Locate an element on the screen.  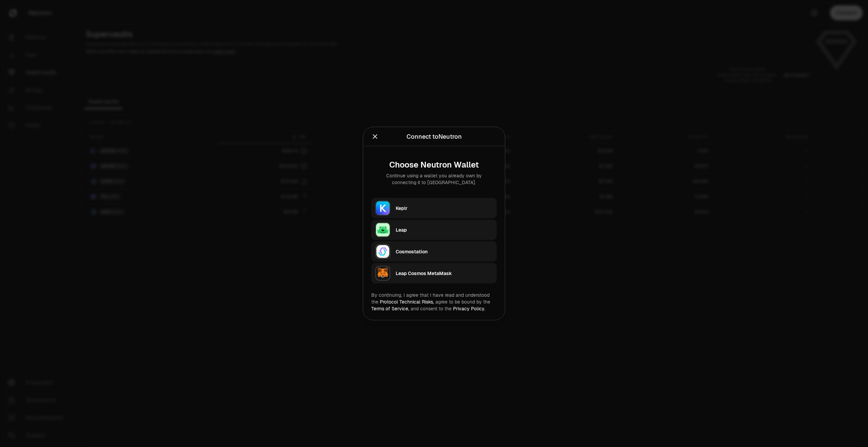
div: Choose Neutron Wallet is located at coordinates (434, 165).